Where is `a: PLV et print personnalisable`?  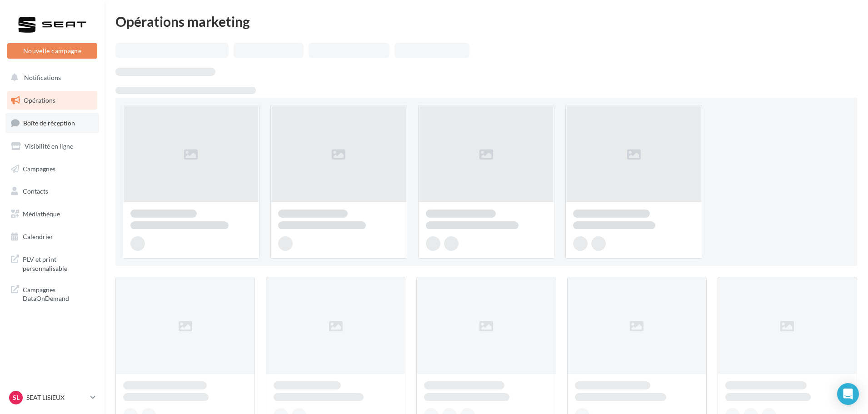
a: PLV et print personnalisable is located at coordinates (52, 263).